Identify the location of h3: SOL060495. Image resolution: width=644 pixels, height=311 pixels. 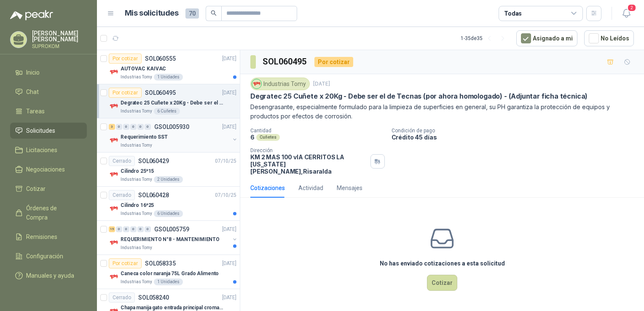
(285, 62).